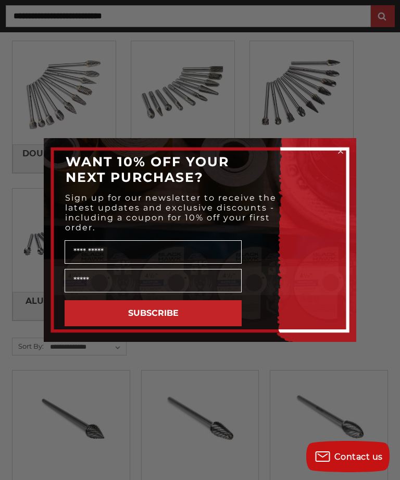  What do you see at coordinates (153, 280) in the screenshot?
I see `input: Email` at bounding box center [153, 280].